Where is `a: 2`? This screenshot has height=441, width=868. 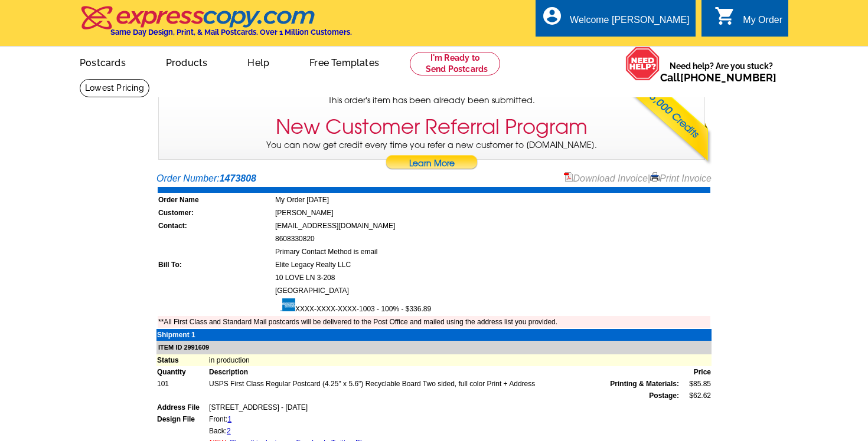
a: 2 is located at coordinates (228, 431).